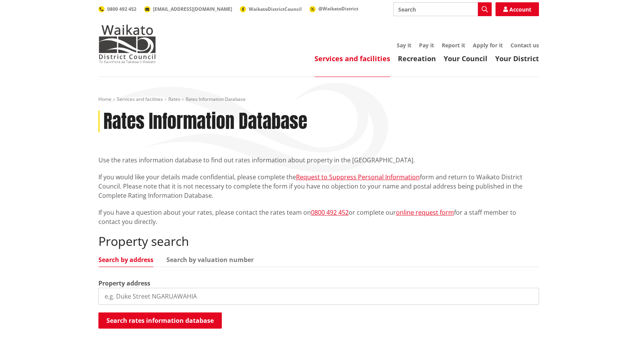 This screenshot has width=637, height=344. What do you see at coordinates (126, 259) in the screenshot?
I see `a: Search by address` at bounding box center [126, 259].